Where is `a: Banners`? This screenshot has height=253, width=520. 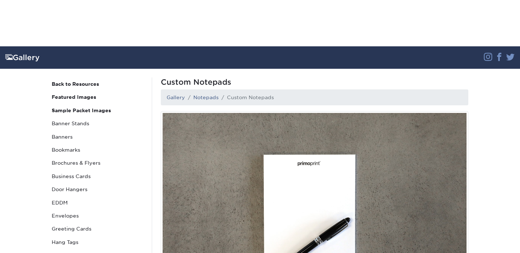 a: Banners is located at coordinates (98, 137).